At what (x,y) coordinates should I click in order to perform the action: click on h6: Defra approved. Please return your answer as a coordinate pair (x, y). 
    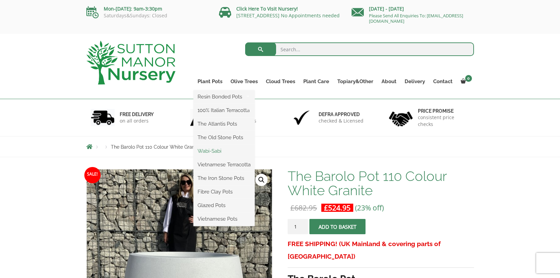
    Looking at the image, I should click on (341, 115).